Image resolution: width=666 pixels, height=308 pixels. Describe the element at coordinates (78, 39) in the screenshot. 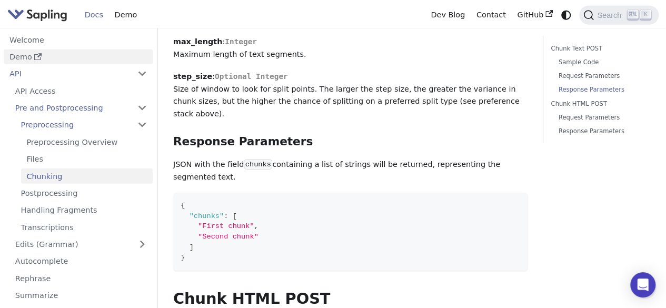

I see `a: Welcome` at that location.